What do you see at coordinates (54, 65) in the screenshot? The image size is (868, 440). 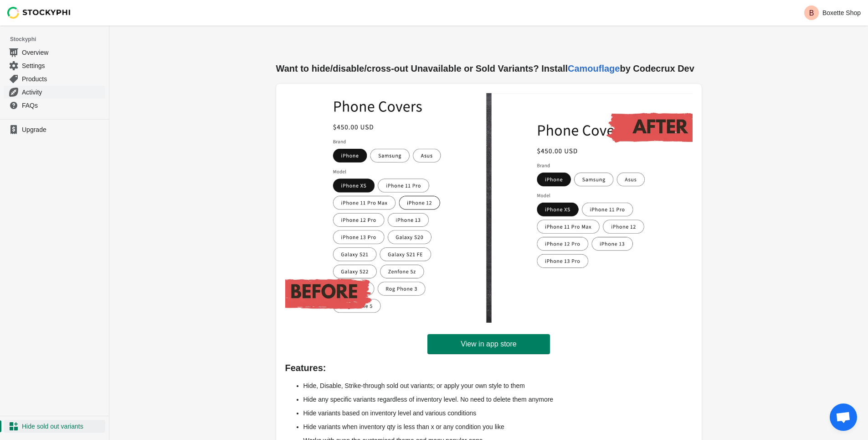 I see `a: Settings` at bounding box center [54, 65].